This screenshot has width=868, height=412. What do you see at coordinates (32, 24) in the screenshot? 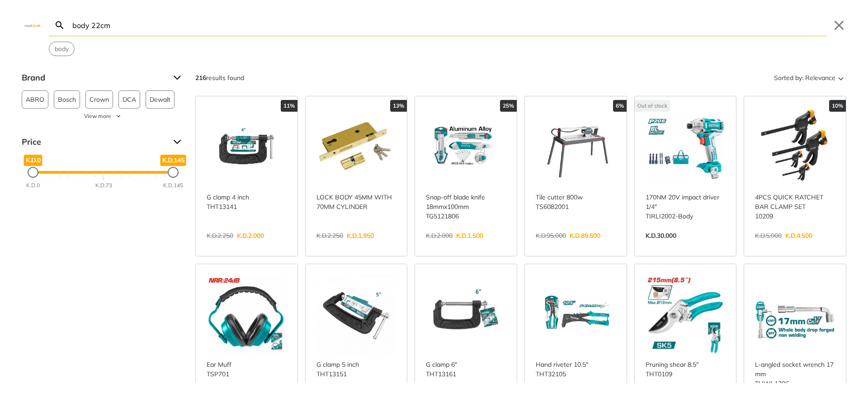
I see `img: Close` at bounding box center [32, 24].